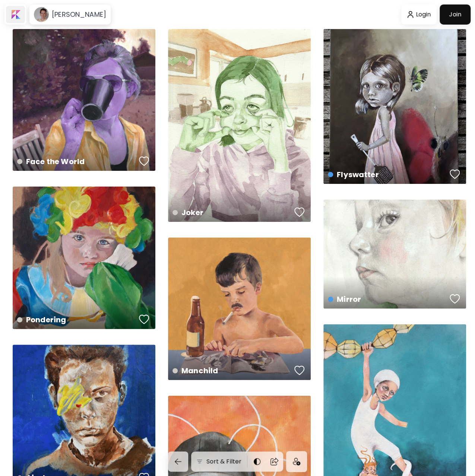 This screenshot has width=475, height=476. What do you see at coordinates (84, 100) in the screenshot?
I see `a: Face the Worldfavoriteshttps://cdn.kaleido.art/CDN/Artwork/66218/Primary/medium.webp?updated=300207` at bounding box center [84, 100].